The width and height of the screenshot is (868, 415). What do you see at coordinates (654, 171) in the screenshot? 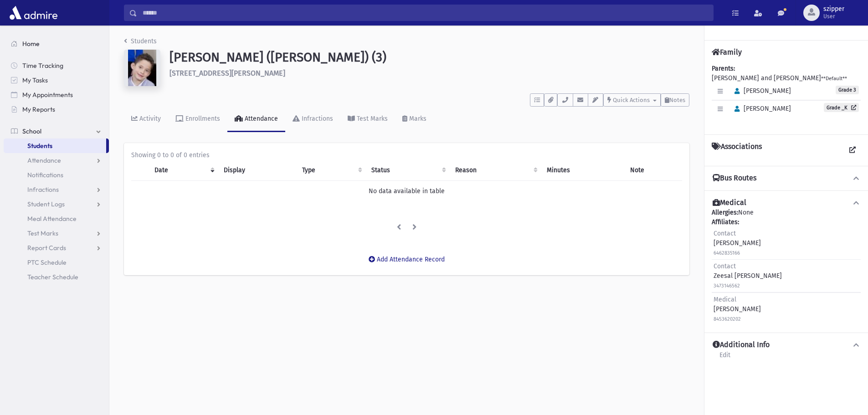
I see `th: Note` at bounding box center [654, 171].